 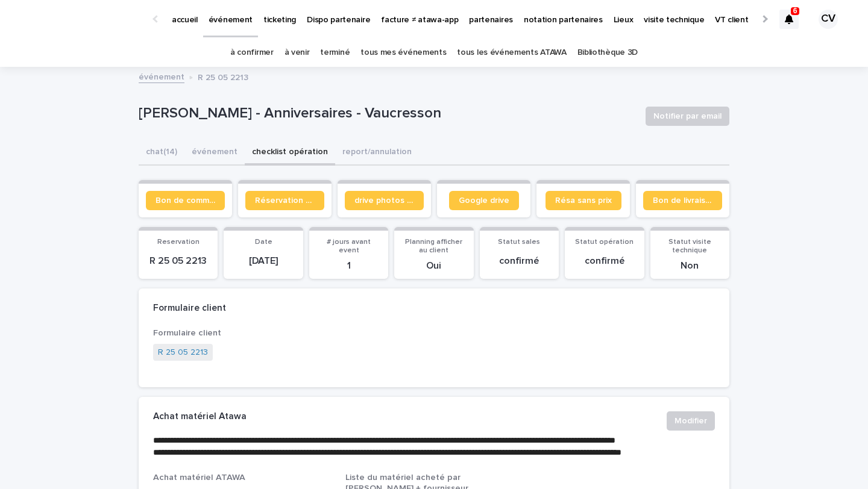 I want to click on span: Bon de commande, so click(x=185, y=201).